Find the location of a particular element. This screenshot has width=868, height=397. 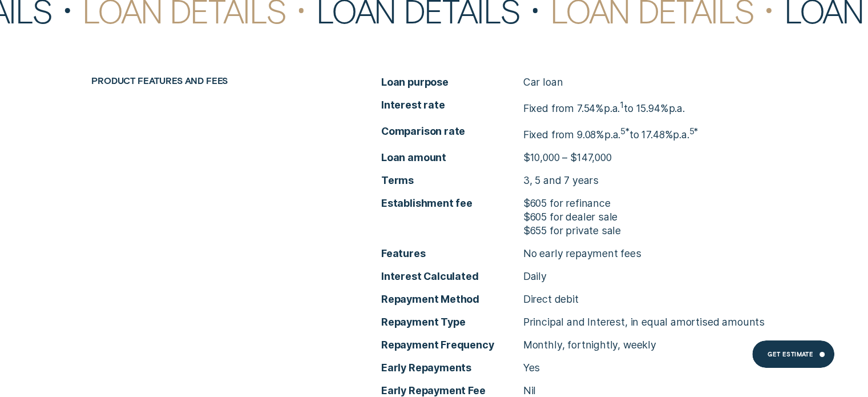

span: Early Repayments is located at coordinates (452, 367).